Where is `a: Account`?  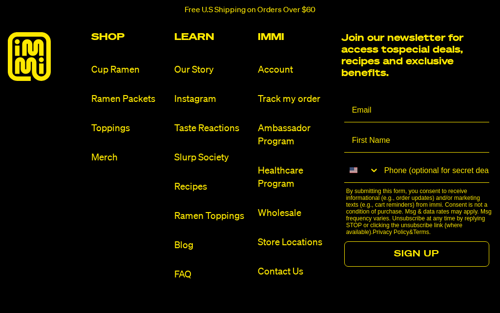 a: Account is located at coordinates (295, 70).